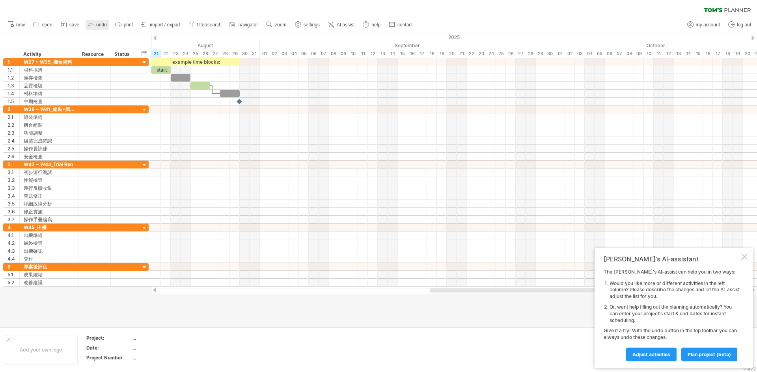  I want to click on div: Friday, 3 October 2025, so click(579, 54).